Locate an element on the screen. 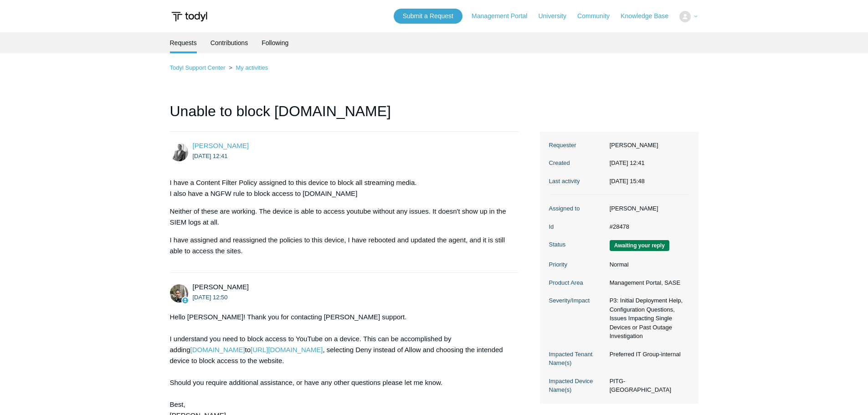 Image resolution: width=868 pixels, height=415 pixels. p: Neither of these are working. The device is able to access youtube without any issues. It doesn't... is located at coordinates (340, 217).